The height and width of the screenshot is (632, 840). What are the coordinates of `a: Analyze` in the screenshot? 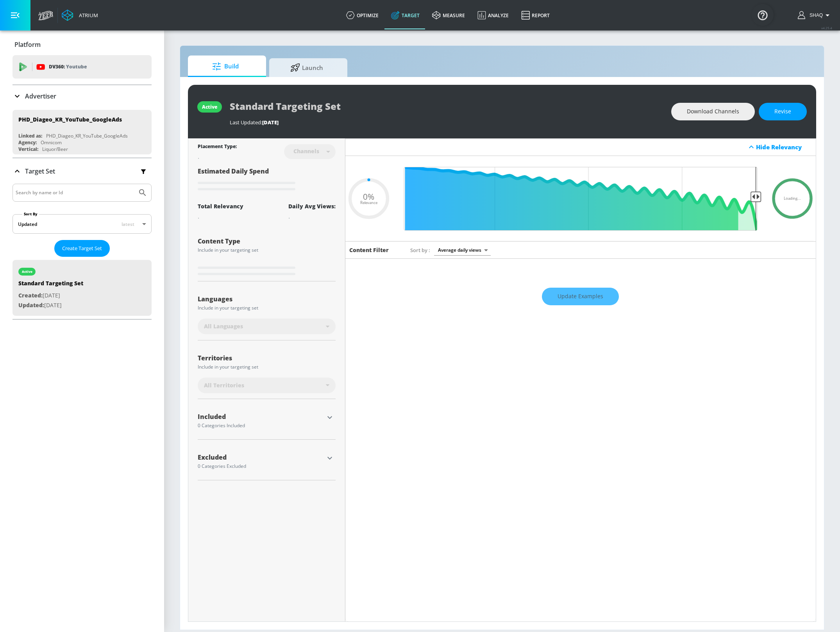 It's located at (493, 15).